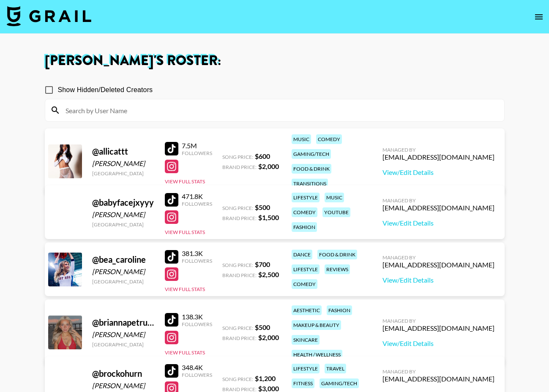  Describe the element at coordinates (539, 17) in the screenshot. I see `button: open drawer` at that location.